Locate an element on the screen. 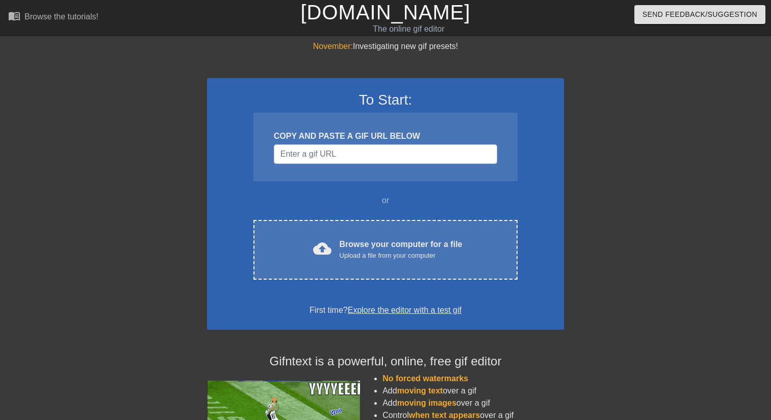 The height and width of the screenshot is (420, 771). div: Browse your computer for a file is located at coordinates (401, 249).